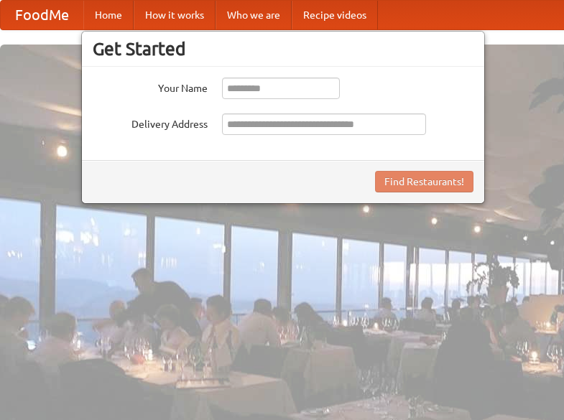  What do you see at coordinates (150, 122) in the screenshot?
I see `label: Delivery Address` at bounding box center [150, 122].